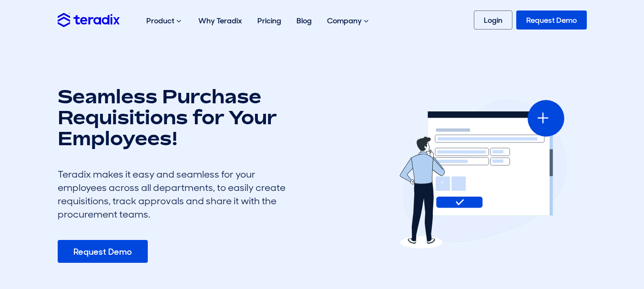 Image resolution: width=644 pixels, height=289 pixels. I want to click on h1: Seamless Purchase Requisitions for Your Employees!, so click(172, 117).